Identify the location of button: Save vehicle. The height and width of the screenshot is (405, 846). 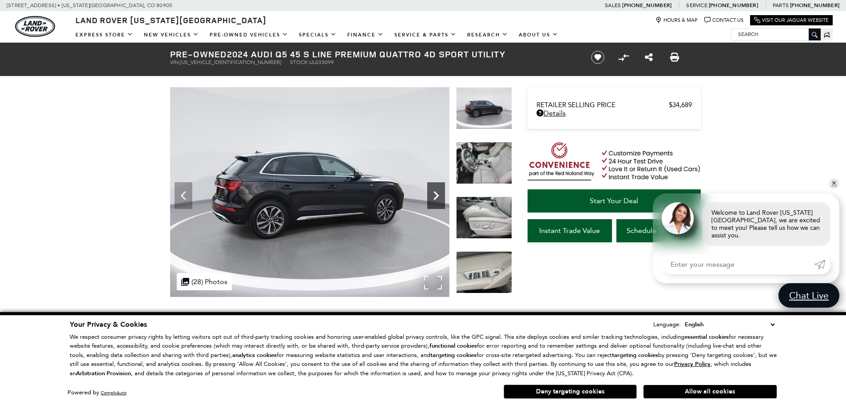
(598, 57).